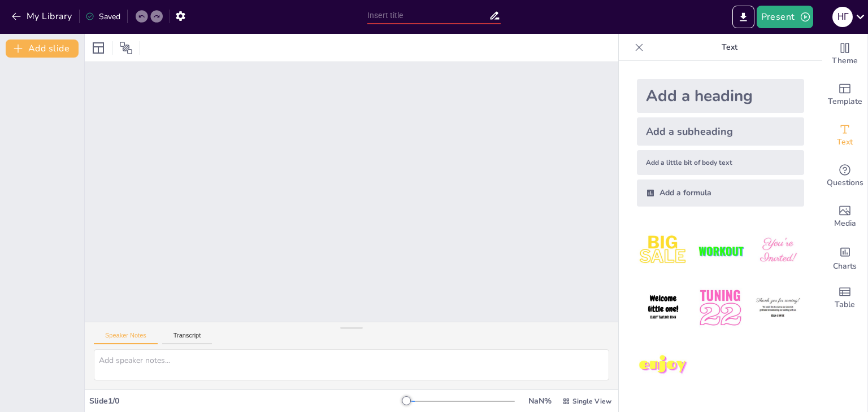 Image resolution: width=868 pixels, height=412 pixels. Describe the element at coordinates (247, 401) in the screenshot. I see `div: Slide 1 / 0` at that location.